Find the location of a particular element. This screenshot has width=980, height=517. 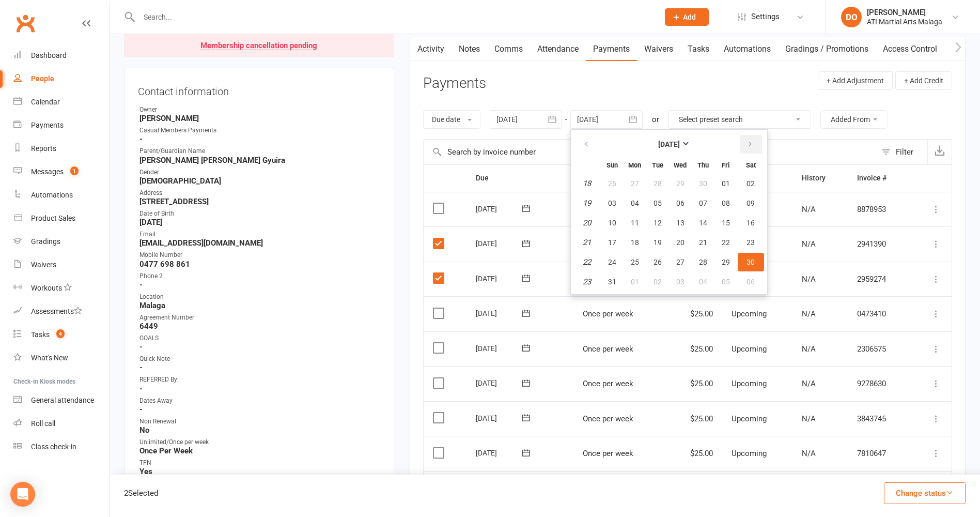

div: Open Intercom Messenger is located at coordinates (23, 494).